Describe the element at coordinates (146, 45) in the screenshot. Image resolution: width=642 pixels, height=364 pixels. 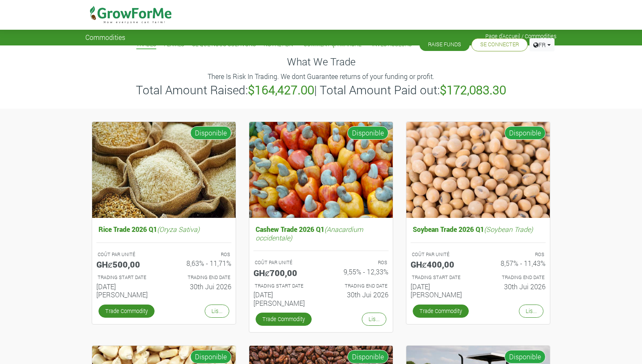
I see `a: Trades` at that location.